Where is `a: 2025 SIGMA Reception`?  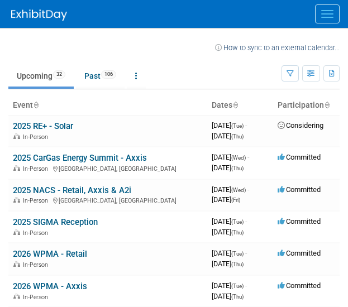 a: 2025 SIGMA Reception is located at coordinates (55, 222).